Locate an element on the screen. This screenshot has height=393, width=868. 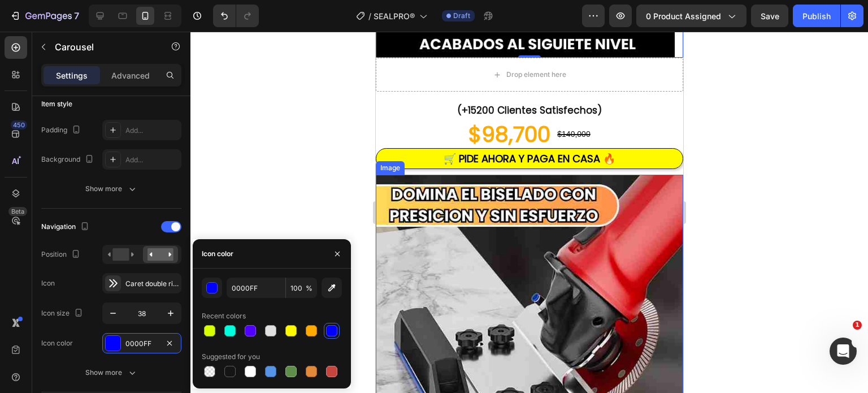
div: Undo/Redo is located at coordinates (236, 16).